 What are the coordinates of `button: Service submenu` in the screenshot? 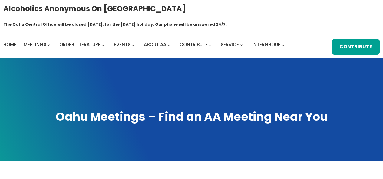 It's located at (241, 45).